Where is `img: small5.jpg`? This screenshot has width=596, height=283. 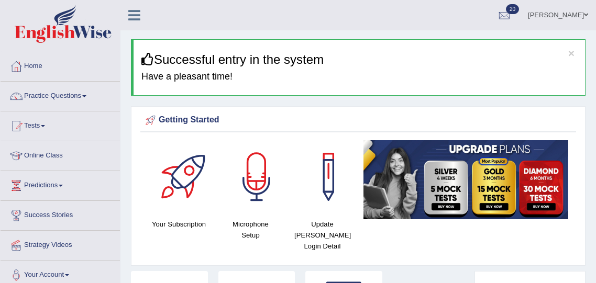
img: small5.jpg is located at coordinates (466, 180).